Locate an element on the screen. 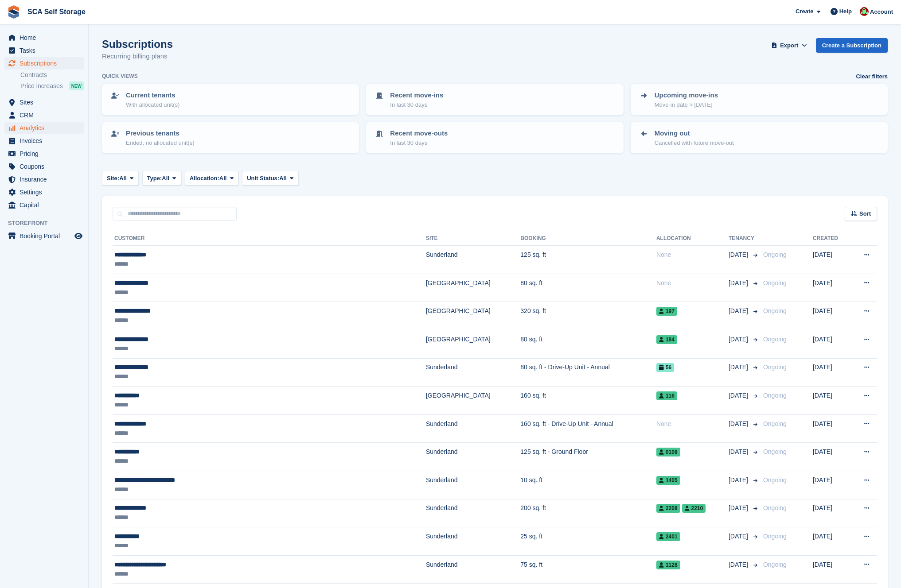  span: 2210 is located at coordinates (694, 509).